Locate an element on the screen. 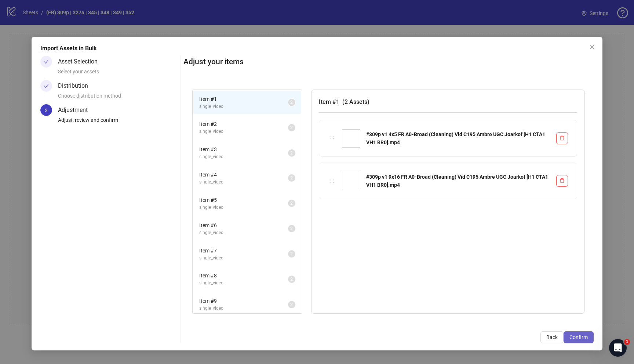 This screenshot has width=634, height=364. span: Confirm is located at coordinates (579, 337).